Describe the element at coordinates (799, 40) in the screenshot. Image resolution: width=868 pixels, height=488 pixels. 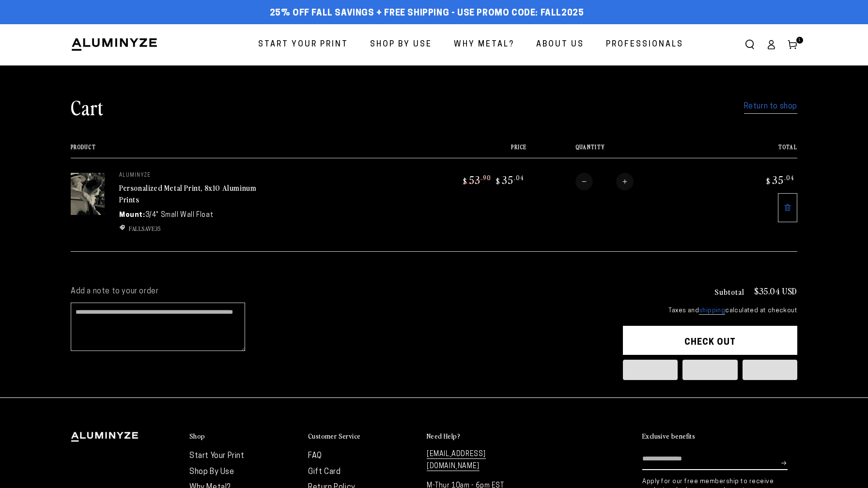
I see `span: 1` at that location.